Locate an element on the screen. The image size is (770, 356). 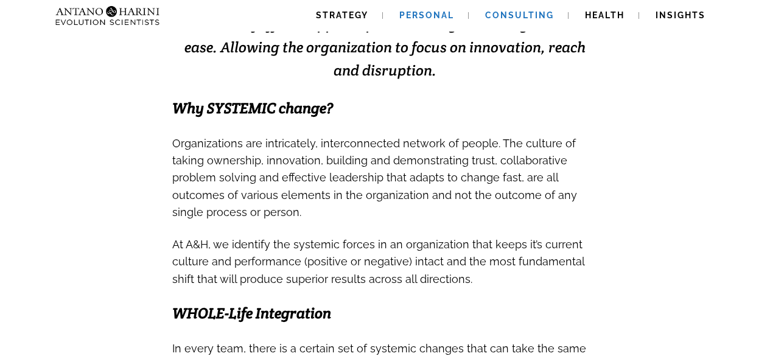
span: At A&H, we identify the systemic forces in an organization that keeps it’s current culture and pe... is located at coordinates (378, 261).